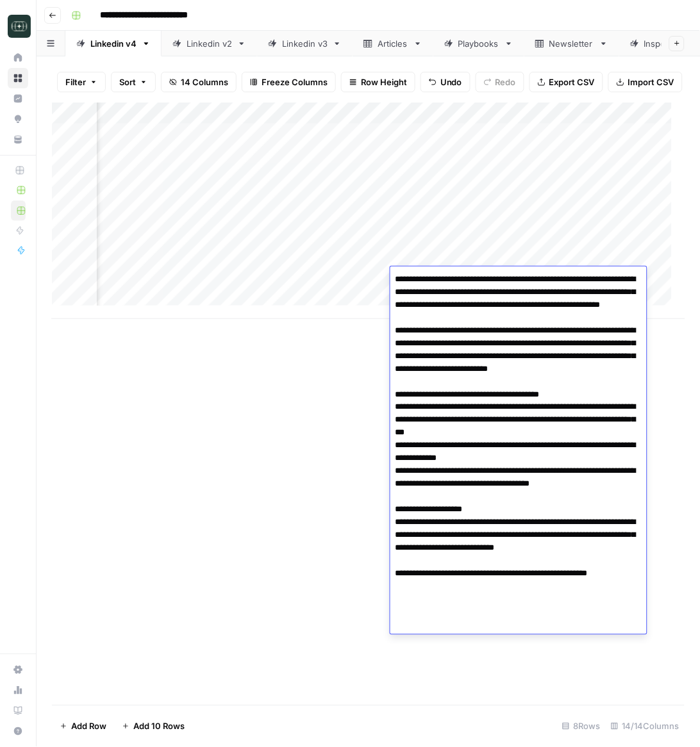 The width and height of the screenshot is (700, 747). Describe the element at coordinates (506, 82) in the screenshot. I see `span: Redo` at that location.